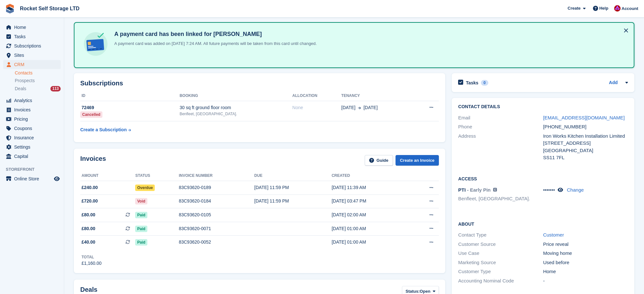 The width and height of the screenshot is (644, 294). What do you see at coordinates (379, 160) in the screenshot?
I see `a: Guide` at bounding box center [379, 160].